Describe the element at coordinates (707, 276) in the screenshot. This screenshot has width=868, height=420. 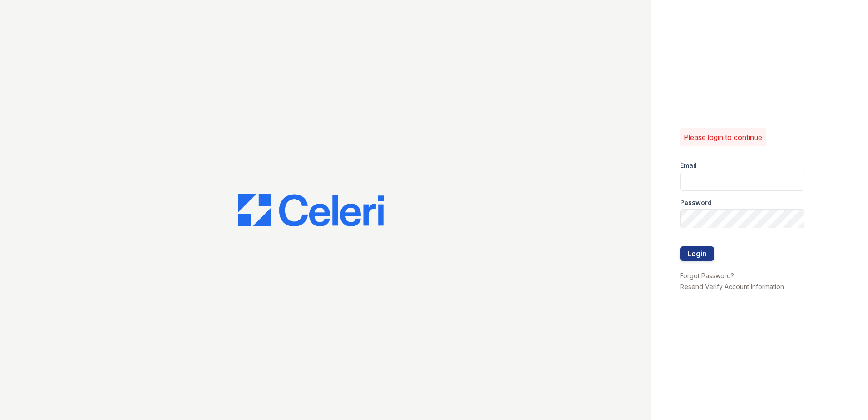
I see `a: Forgot Password?` at that location.